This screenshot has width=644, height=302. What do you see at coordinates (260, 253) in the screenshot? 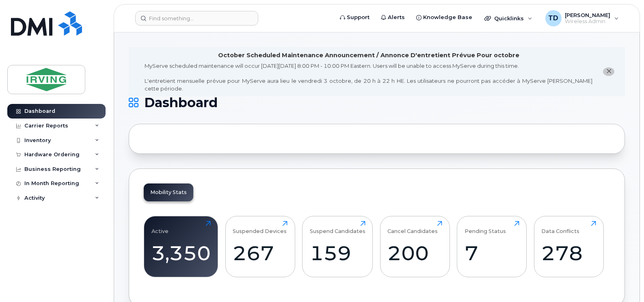
I see `div: 267` at bounding box center [260, 253].